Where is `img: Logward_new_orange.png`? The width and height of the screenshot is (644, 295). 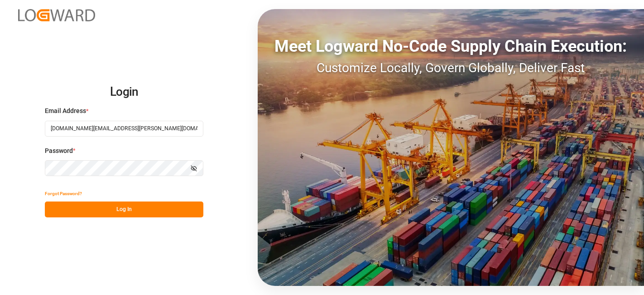 img: Logward_new_orange.png is located at coordinates (56, 15).